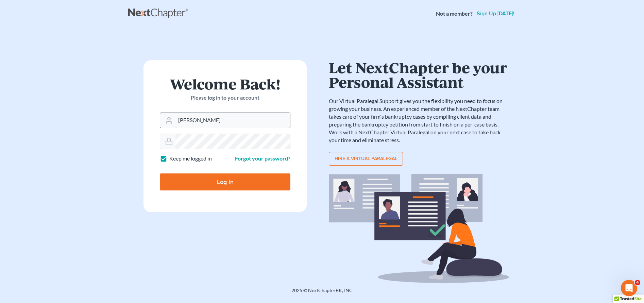 This screenshot has height=303, width=644. What do you see at coordinates (262, 158) in the screenshot?
I see `a: Forgot your password?` at bounding box center [262, 158].